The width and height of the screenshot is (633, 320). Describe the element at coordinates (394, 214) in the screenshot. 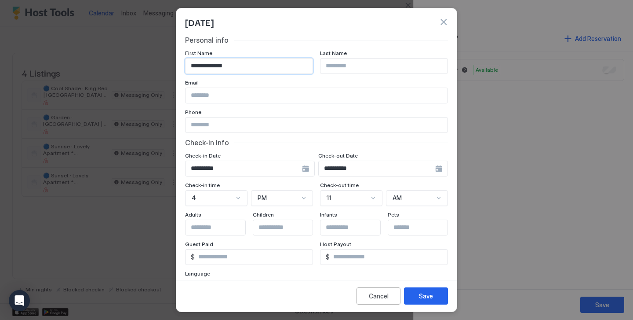

I see `span: Pets` at that location.